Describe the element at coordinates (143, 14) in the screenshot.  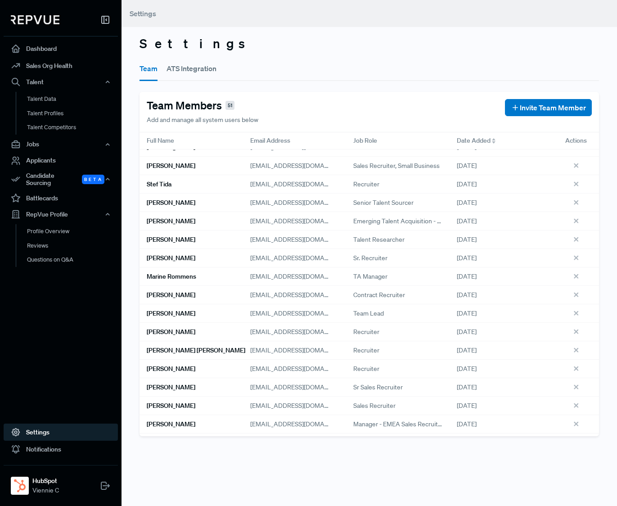
I see `span: Settings` at that location.